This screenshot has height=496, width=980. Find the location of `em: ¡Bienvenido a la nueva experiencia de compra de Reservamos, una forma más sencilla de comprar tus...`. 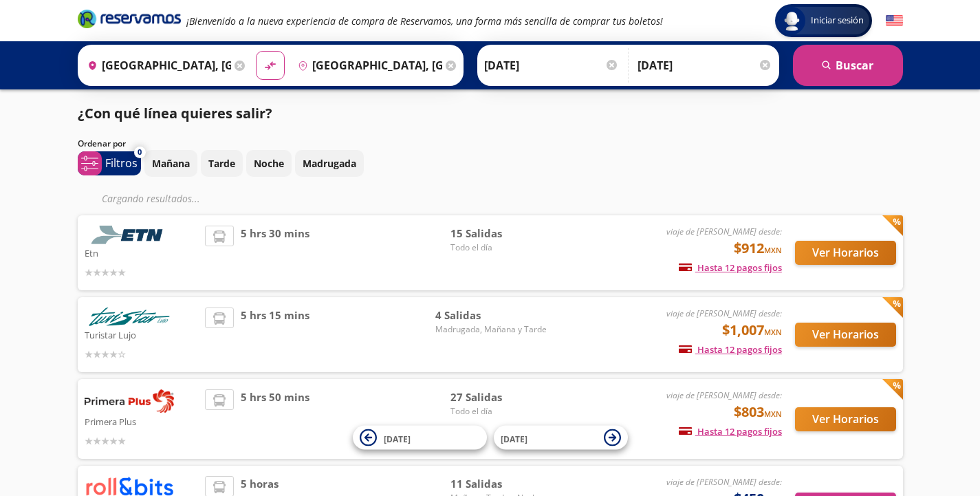

em: ¡Bienvenido a la nueva experiencia de compra de Reservamos, una forma más sencilla de comprar tus... is located at coordinates (424, 21).